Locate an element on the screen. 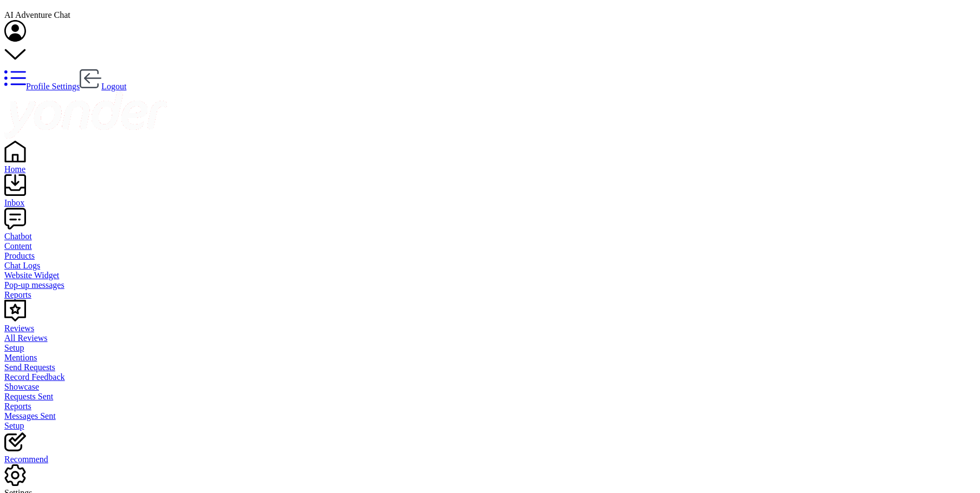 The height and width of the screenshot is (493, 980). a: Mentions is located at coordinates (490, 358).